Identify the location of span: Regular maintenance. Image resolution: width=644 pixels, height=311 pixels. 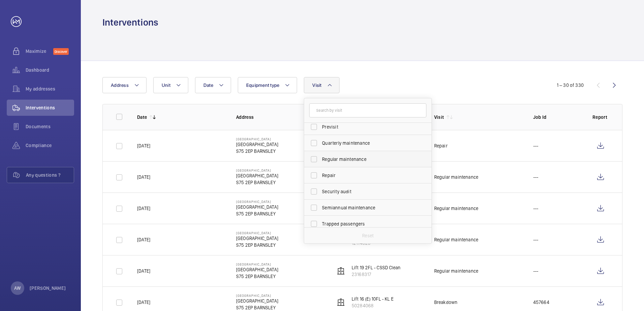
(368, 159).